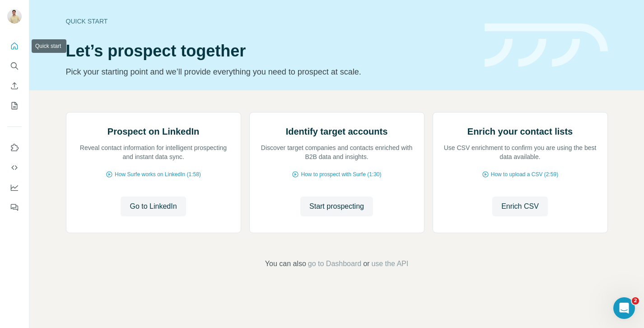  What do you see at coordinates (14, 66) in the screenshot?
I see `button: Search` at bounding box center [14, 66].